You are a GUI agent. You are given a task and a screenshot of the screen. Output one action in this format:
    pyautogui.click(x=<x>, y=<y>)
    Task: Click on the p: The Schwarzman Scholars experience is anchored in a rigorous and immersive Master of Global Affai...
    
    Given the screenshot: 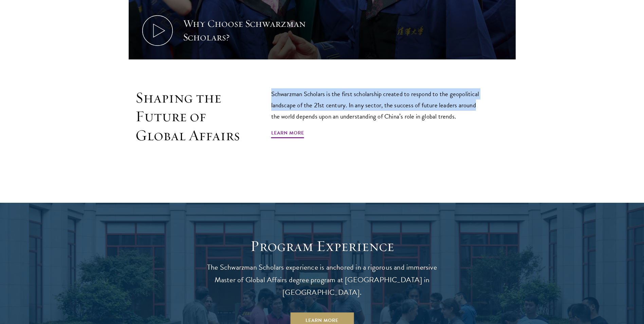 What is the action you would take?
    pyautogui.click(x=322, y=280)
    